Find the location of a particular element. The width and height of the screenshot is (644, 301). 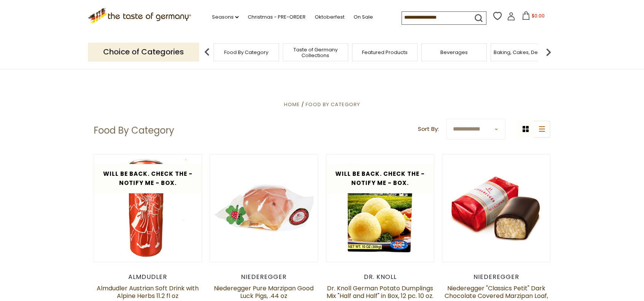

span: $0.00 is located at coordinates (538, 16).